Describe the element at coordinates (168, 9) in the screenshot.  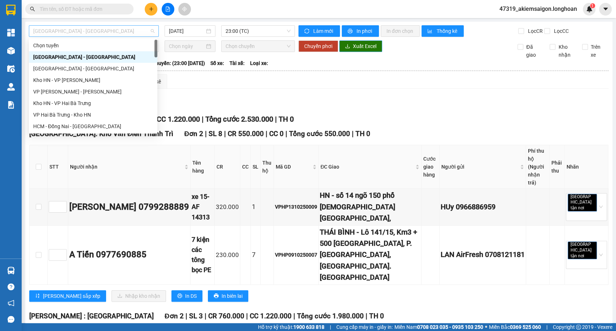
I see `span: file-add` at that location.